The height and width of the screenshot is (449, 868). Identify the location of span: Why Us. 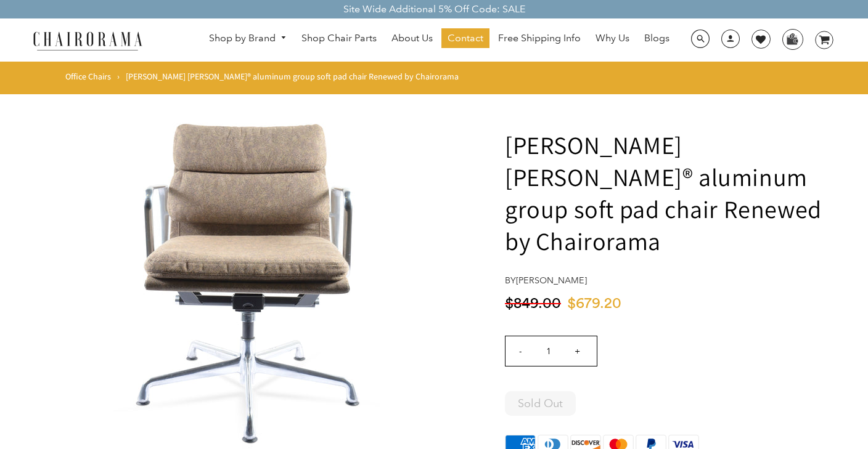
(612, 38).